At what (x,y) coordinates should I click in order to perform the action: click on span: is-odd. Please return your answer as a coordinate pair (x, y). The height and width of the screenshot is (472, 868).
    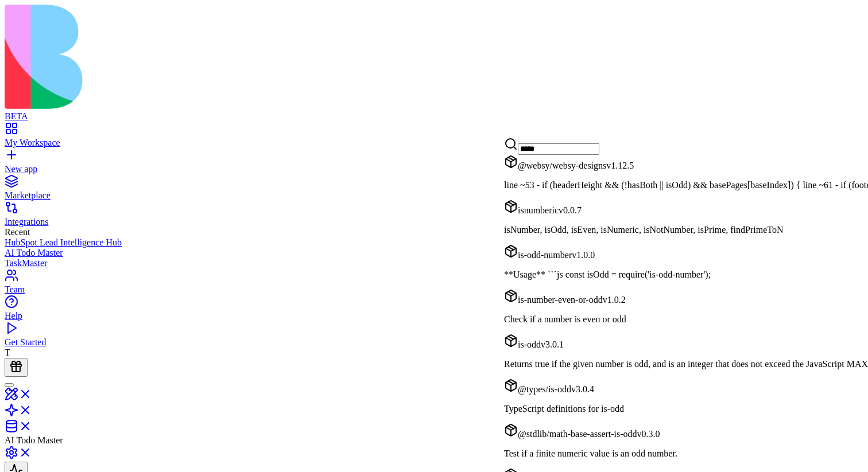
    Looking at the image, I should click on (529, 344).